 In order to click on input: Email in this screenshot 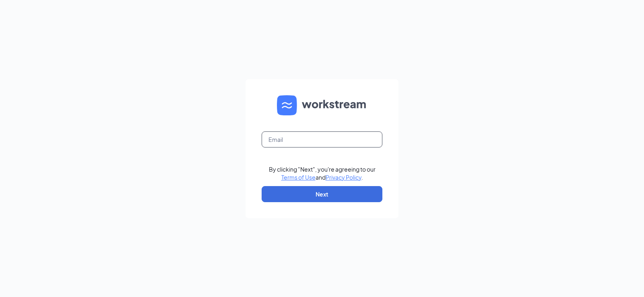, I will do `click(322, 140)`.